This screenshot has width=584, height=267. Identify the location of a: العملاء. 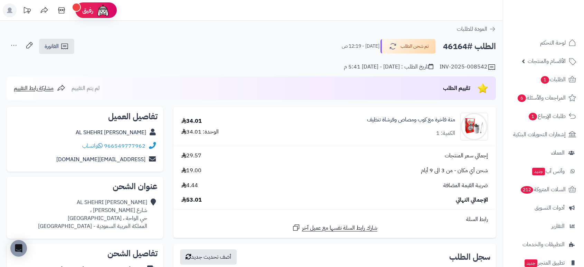
(543, 153).